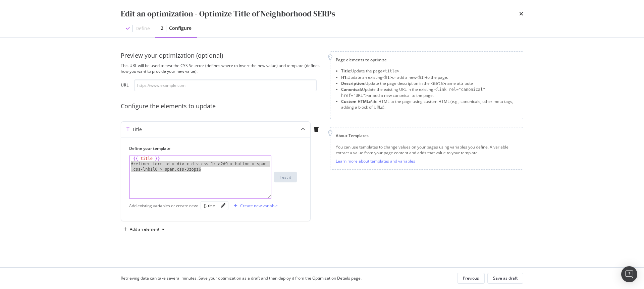  I want to click on li: Update the page ., so click(429, 71).